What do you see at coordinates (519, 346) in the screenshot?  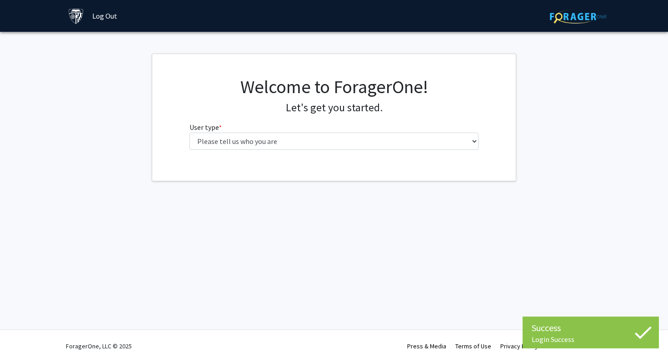 I see `a: Privacy Policy` at bounding box center [519, 346].